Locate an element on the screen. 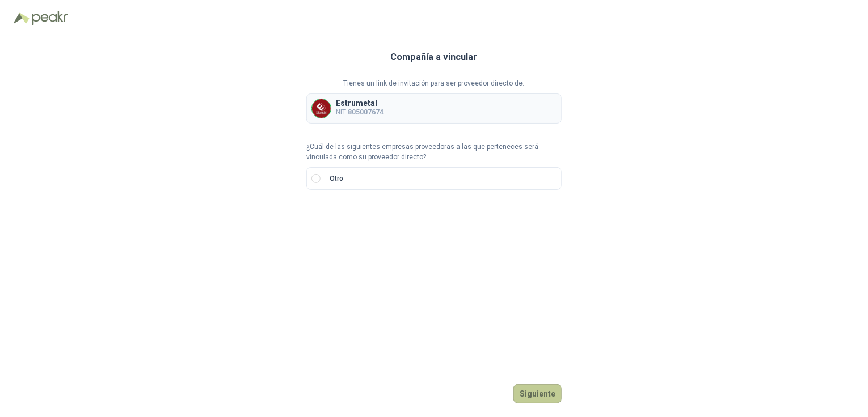 This screenshot has height=417, width=868. img: Logo is located at coordinates (22, 18).